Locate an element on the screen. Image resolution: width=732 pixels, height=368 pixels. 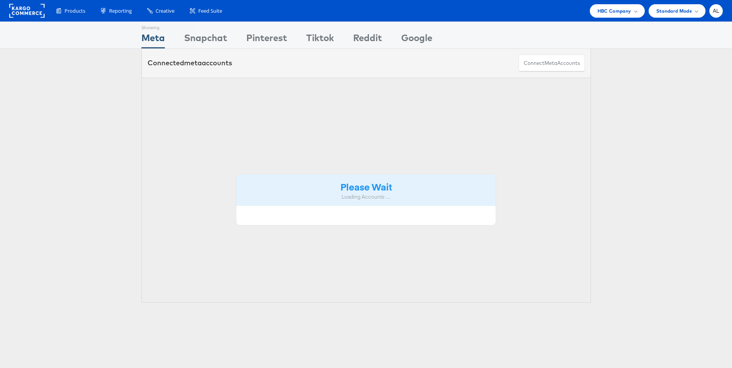
div: Meta is located at coordinates (153, 40).